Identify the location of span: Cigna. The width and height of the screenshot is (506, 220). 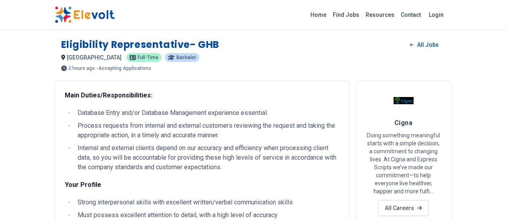
(403, 123).